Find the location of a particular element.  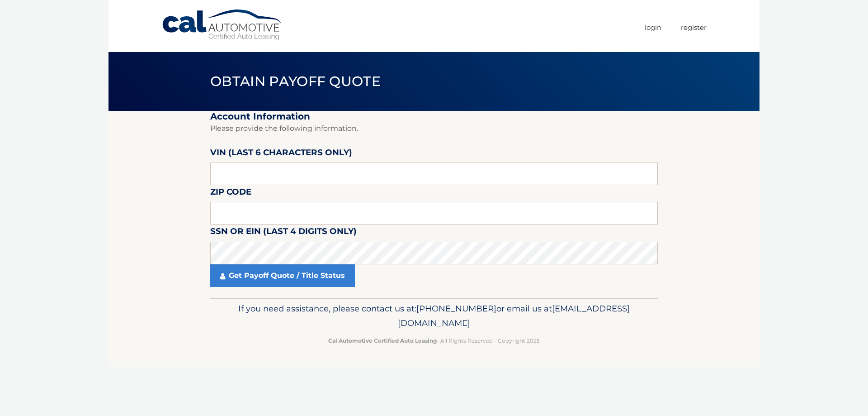

p: If you need assistance, please contact us at: or email us at is located at coordinates (434, 315).